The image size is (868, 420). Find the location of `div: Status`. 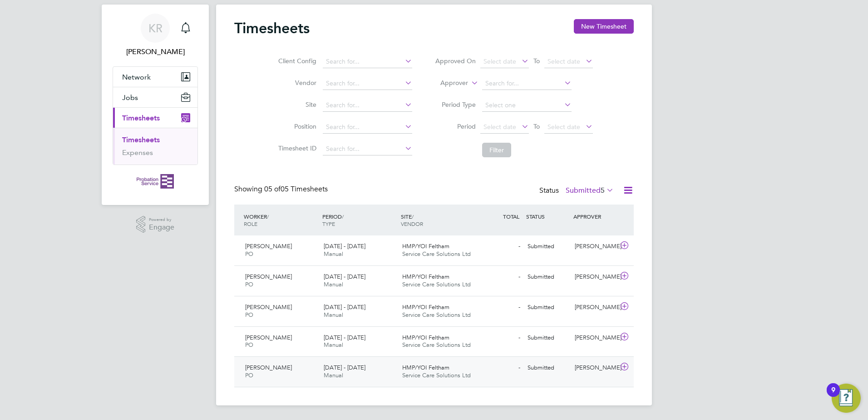

div: Status is located at coordinates (578, 191).